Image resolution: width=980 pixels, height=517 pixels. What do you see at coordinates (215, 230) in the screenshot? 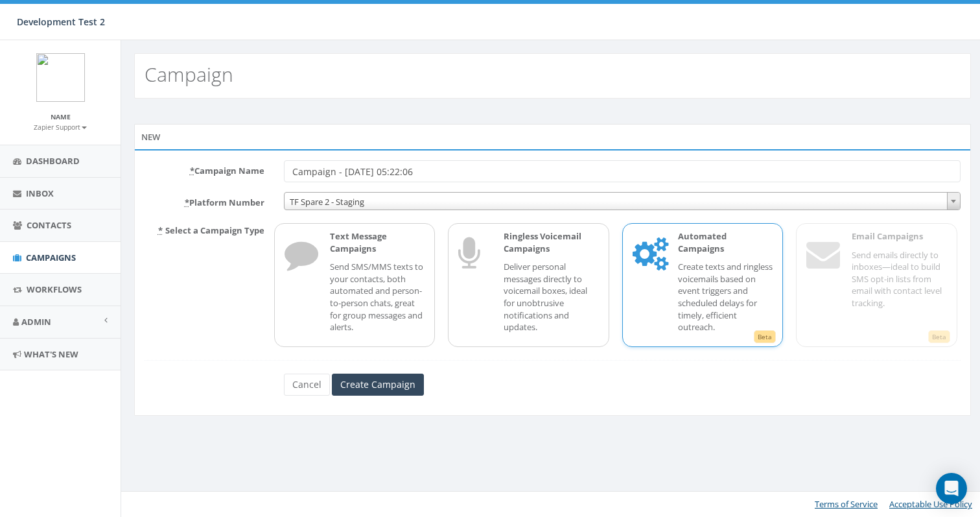
I see `span: Select a Campaign Type` at bounding box center [215, 230].